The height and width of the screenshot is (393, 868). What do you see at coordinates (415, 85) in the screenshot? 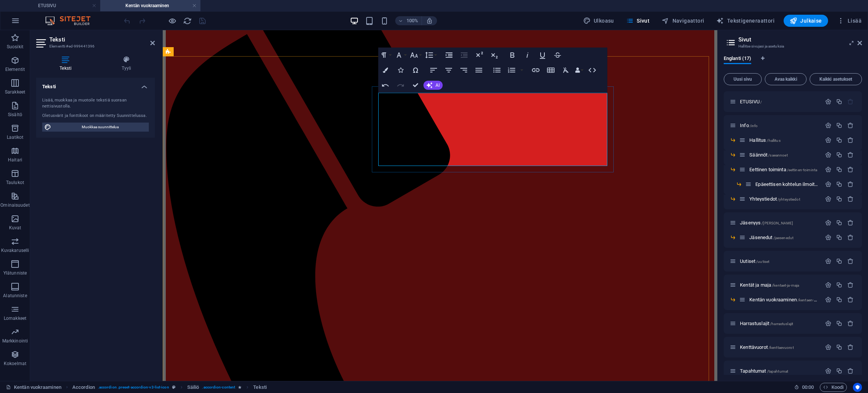
I see `button: Confirm (Ctrl+⏎)` at bounding box center [415, 85].